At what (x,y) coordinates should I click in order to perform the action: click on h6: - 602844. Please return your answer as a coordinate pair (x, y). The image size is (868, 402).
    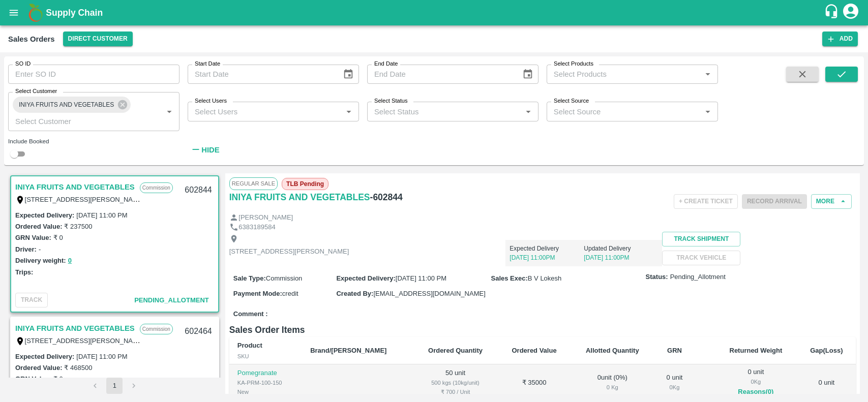
    Looking at the image, I should click on (387, 198).